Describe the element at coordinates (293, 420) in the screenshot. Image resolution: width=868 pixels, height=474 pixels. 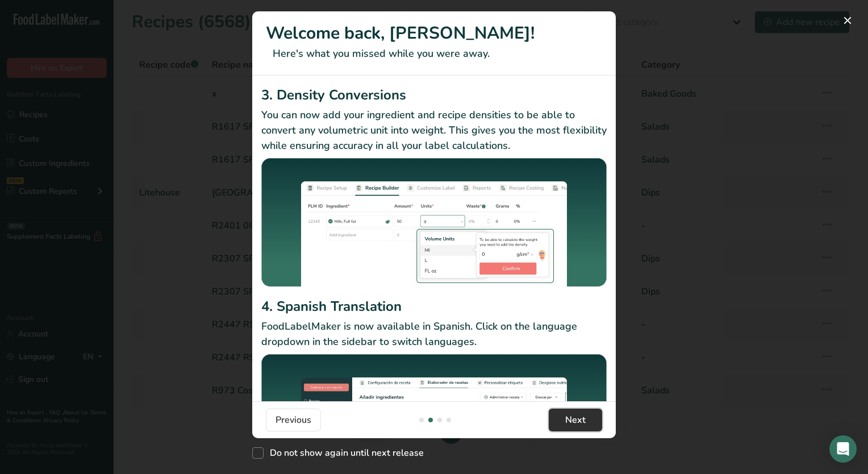
I see `span: Previous` at that location.